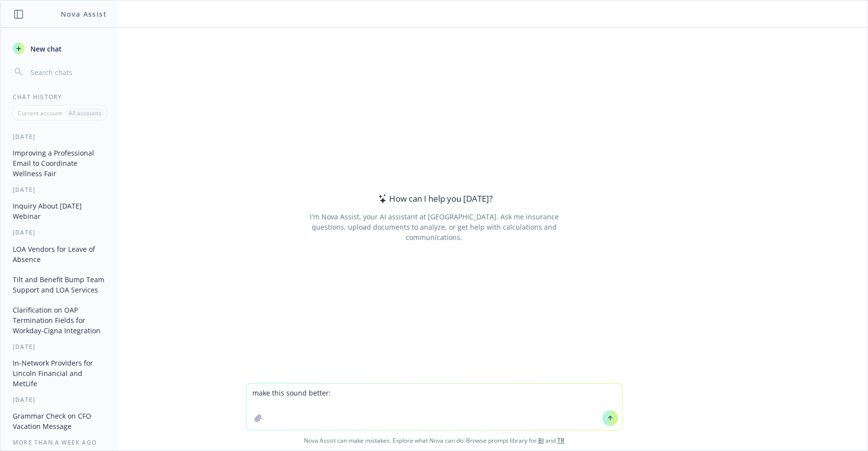 The height and width of the screenshot is (451, 868). Describe the element at coordinates (59, 442) in the screenshot. I see `div: More than a week ago` at that location.